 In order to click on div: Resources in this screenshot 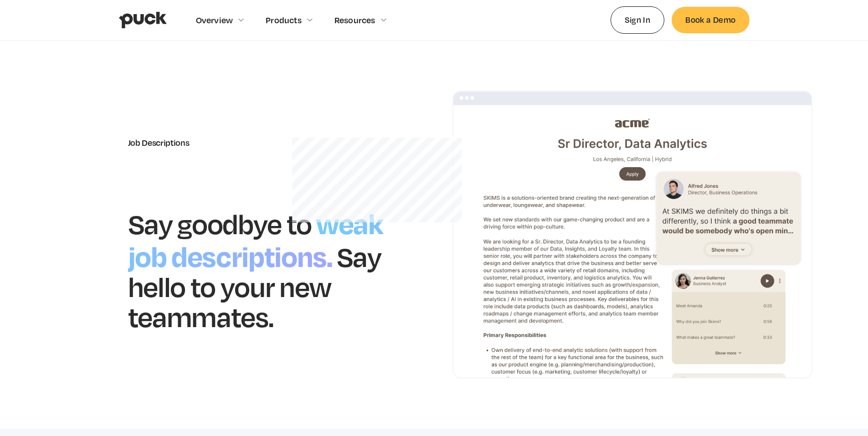, I will do `click(355, 20)`.